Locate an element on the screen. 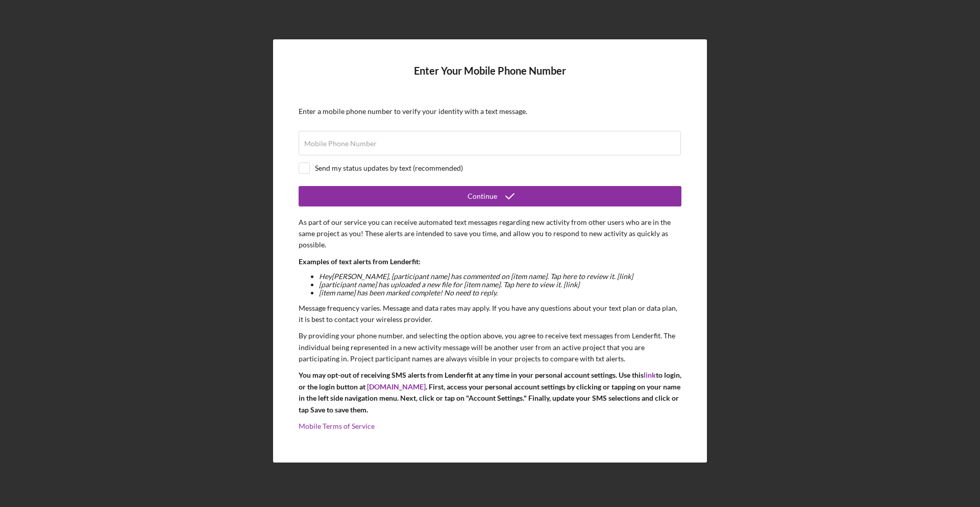 The image size is (980, 507). p: As part of our service you can receive automated text messages regarding new activity from other ... is located at coordinates (490, 233).